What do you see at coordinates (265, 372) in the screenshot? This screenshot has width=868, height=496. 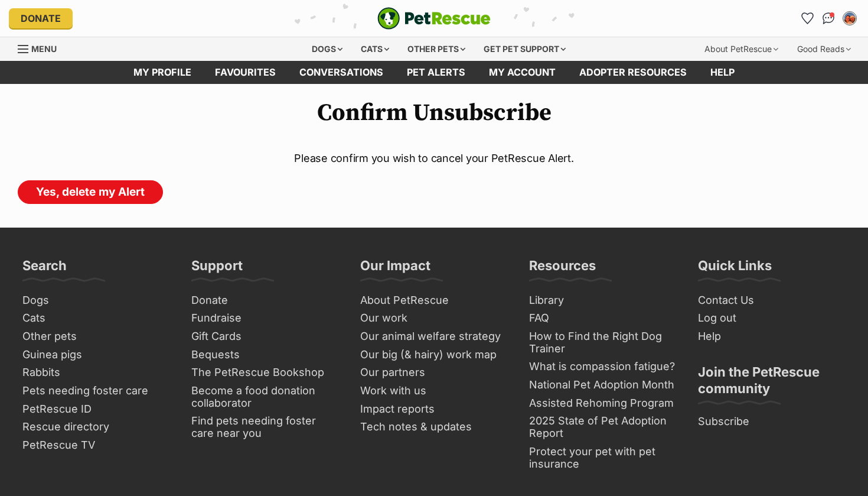 I see `a: The PetRescue Bookshop` at bounding box center [265, 372].